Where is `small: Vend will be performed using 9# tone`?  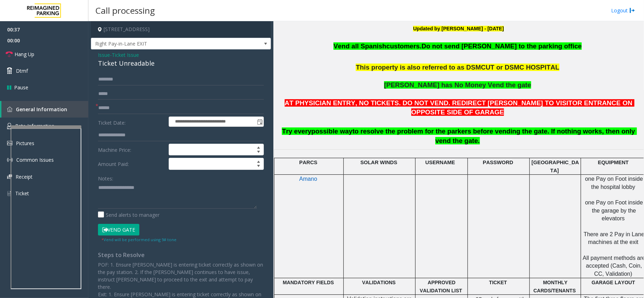
small: Vend will be performed using 9# tone is located at coordinates (139, 239).